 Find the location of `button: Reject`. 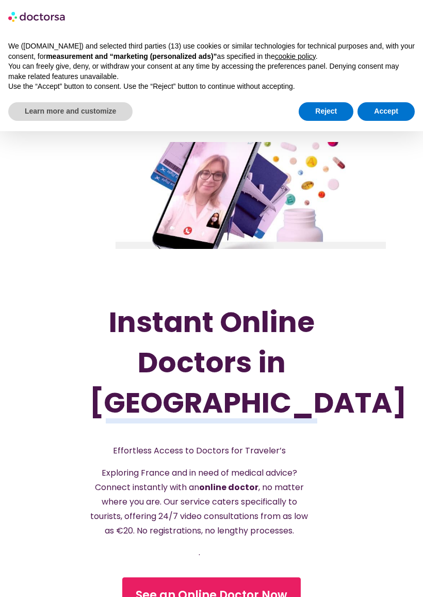

button: Reject is located at coordinates (326, 112).